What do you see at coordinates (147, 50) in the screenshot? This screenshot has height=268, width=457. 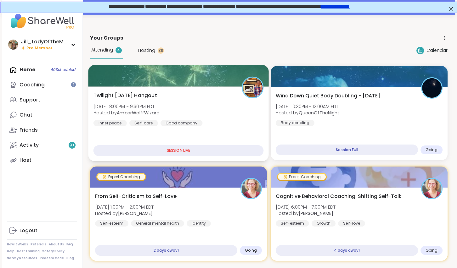 I see `span: Hosting` at bounding box center [147, 50].